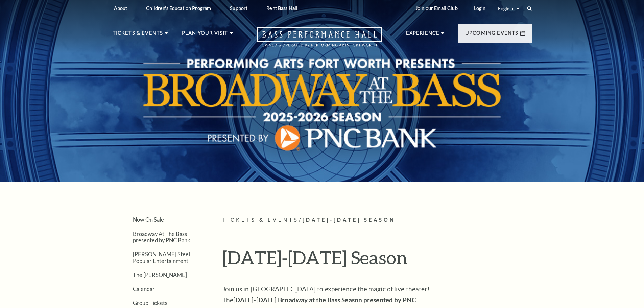 The width and height of the screenshot is (644, 308). What do you see at coordinates (508, 8) in the screenshot?
I see `select: Select:` at bounding box center [508, 8].